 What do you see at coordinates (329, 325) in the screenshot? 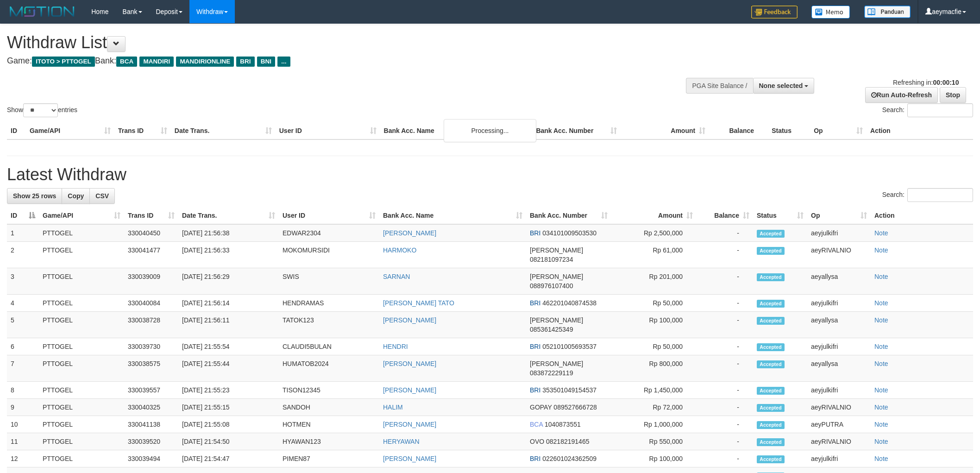
I see `td: TATOK123` at bounding box center [329, 325].